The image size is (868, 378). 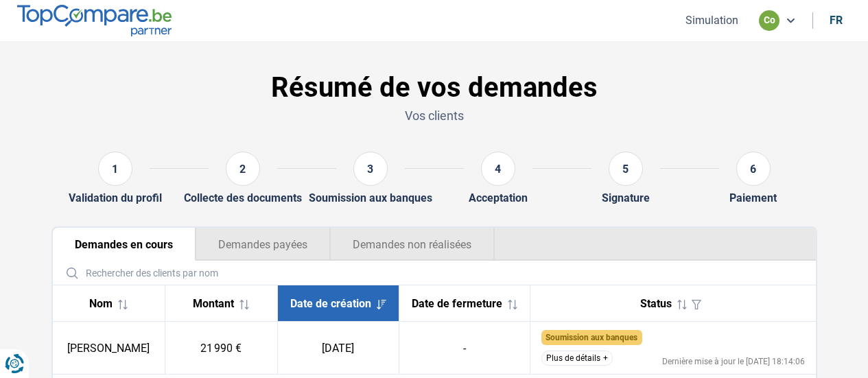 What do you see at coordinates (752, 198) in the screenshot?
I see `div: Paiement` at bounding box center [752, 198].